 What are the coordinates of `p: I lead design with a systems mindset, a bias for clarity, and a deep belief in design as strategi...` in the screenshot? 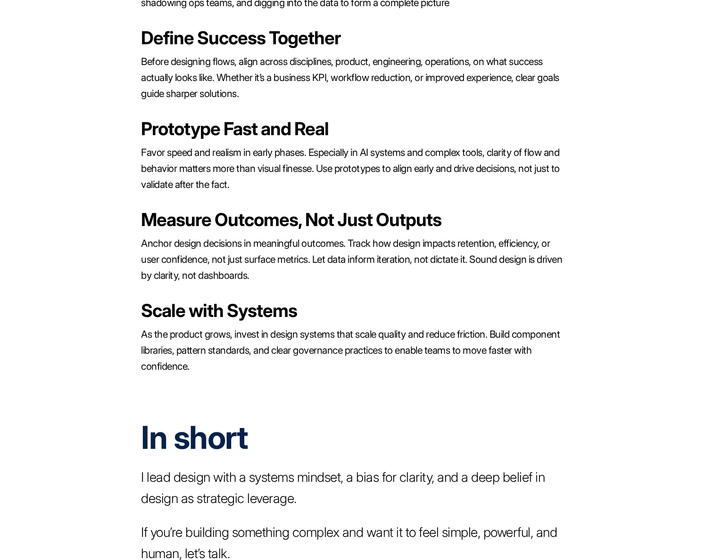 It's located at (353, 488).